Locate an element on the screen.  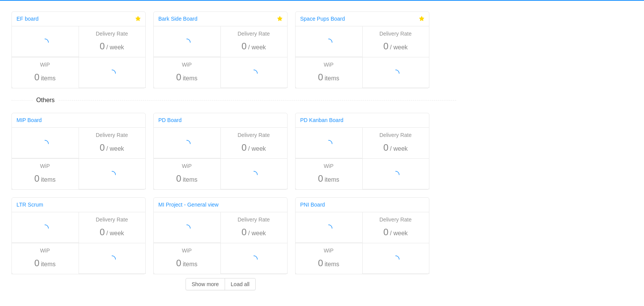
button: Show more is located at coordinates (205, 284).